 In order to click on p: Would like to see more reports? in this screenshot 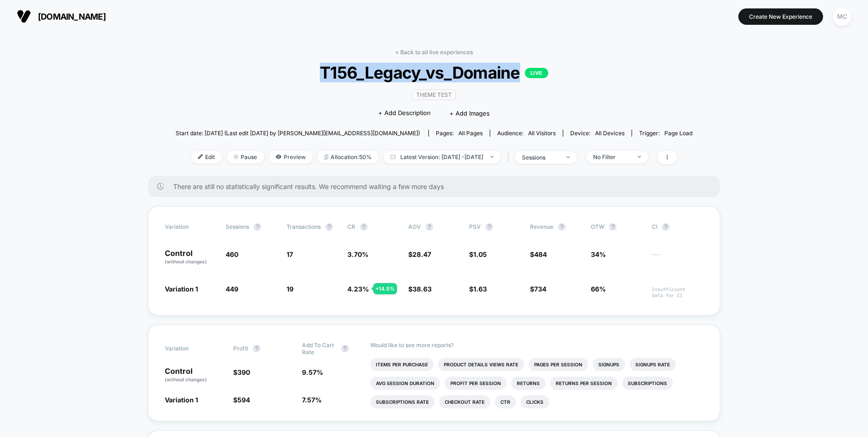, I will do `click(537, 345)`.